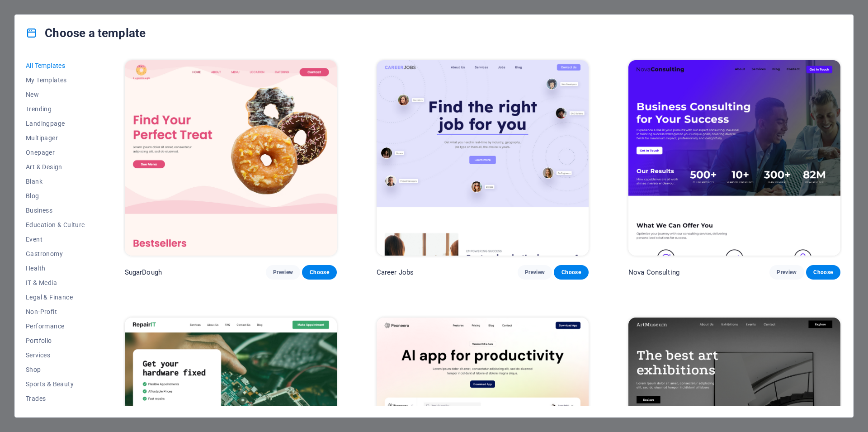 The height and width of the screenshot is (432, 868). What do you see at coordinates (55, 210) in the screenshot?
I see `span: Business` at bounding box center [55, 210].